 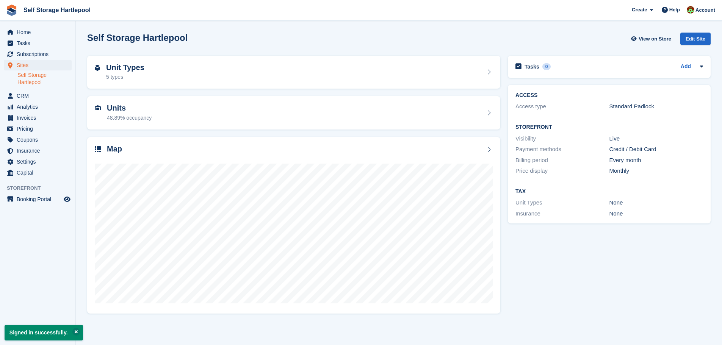 What do you see at coordinates (686, 67) in the screenshot?
I see `a: Add` at bounding box center [686, 67].